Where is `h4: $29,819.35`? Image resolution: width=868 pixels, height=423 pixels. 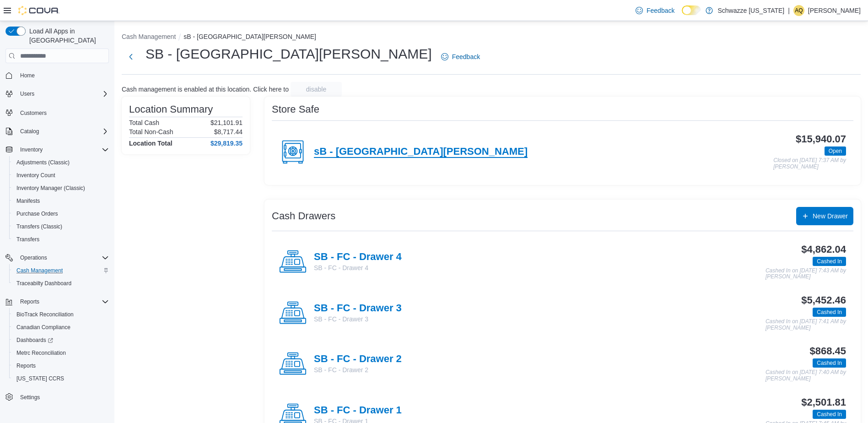
h4: $29,819.35 is located at coordinates (226, 143).